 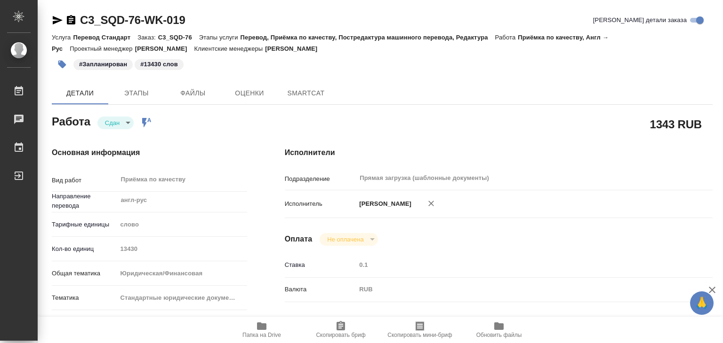 I want to click on p: Услуга, so click(x=62, y=37).